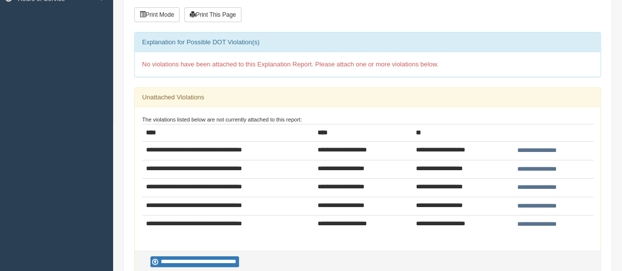  I want to click on button: Print This Page, so click(213, 15).